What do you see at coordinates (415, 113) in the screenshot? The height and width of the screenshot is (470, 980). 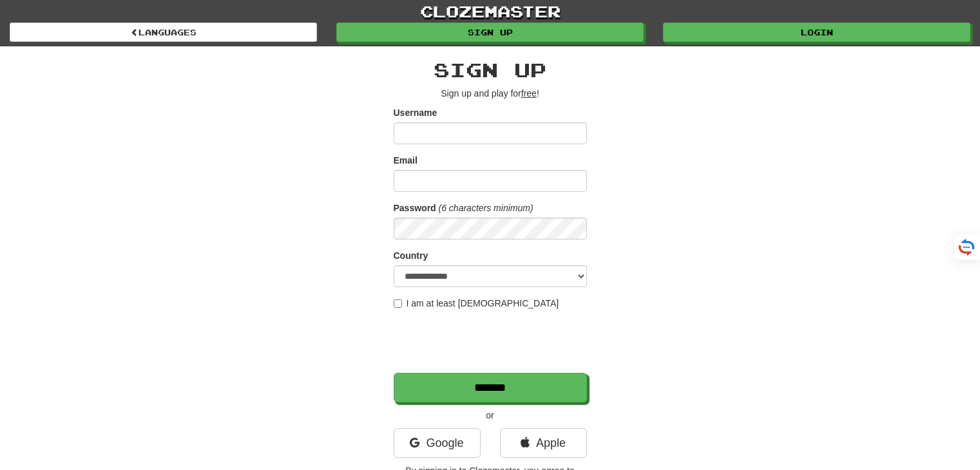 I see `label: Username` at bounding box center [415, 113].